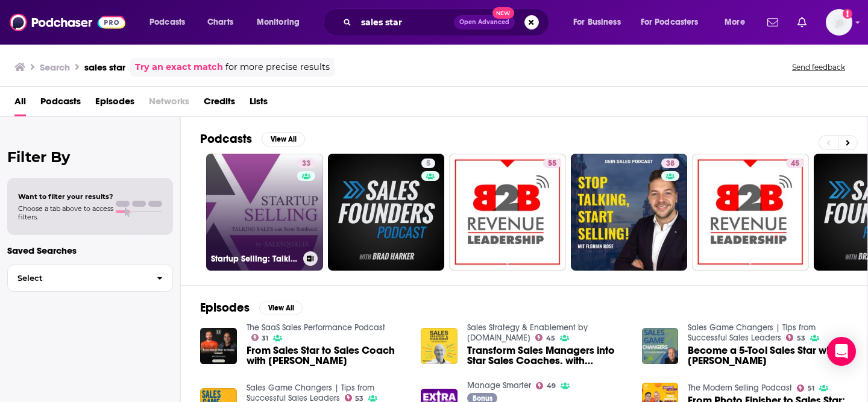 This screenshot has height=402, width=868. Describe the element at coordinates (277, 67) in the screenshot. I see `span: for more precise results` at that location.